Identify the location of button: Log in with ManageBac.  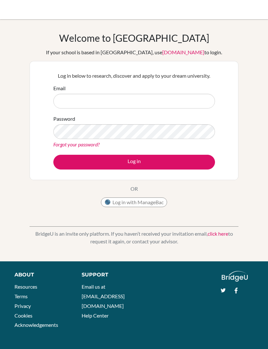
(134, 202).